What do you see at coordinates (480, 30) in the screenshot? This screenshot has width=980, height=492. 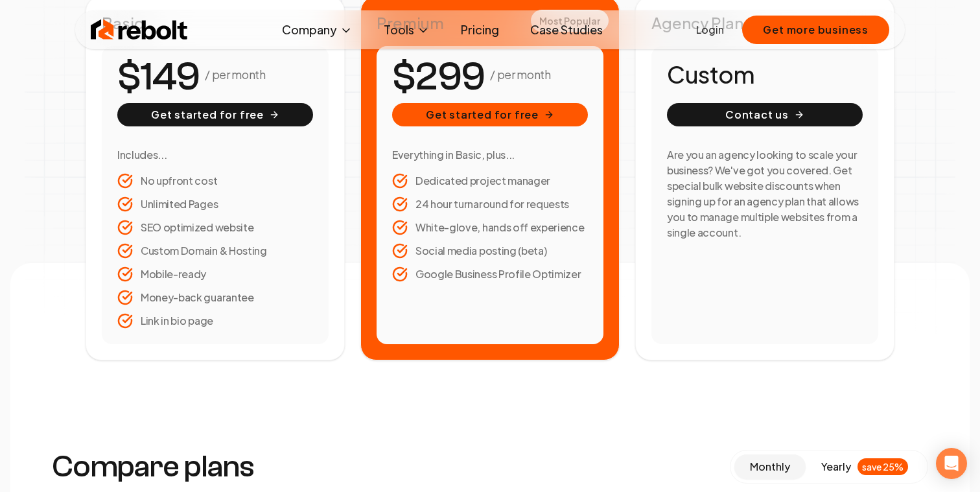 I see `a: Pricing` at bounding box center [480, 30].